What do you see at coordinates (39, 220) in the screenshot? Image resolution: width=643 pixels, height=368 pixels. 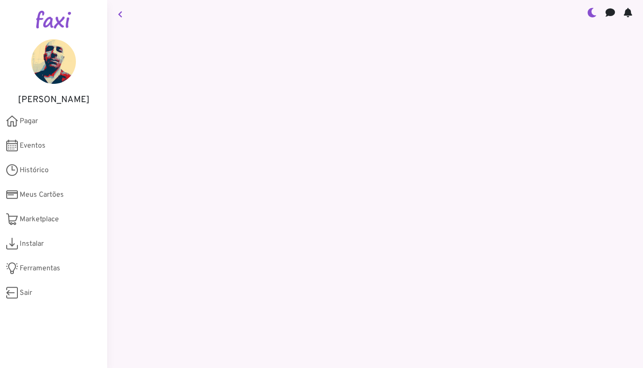 I see `span: Marketplace` at bounding box center [39, 220].